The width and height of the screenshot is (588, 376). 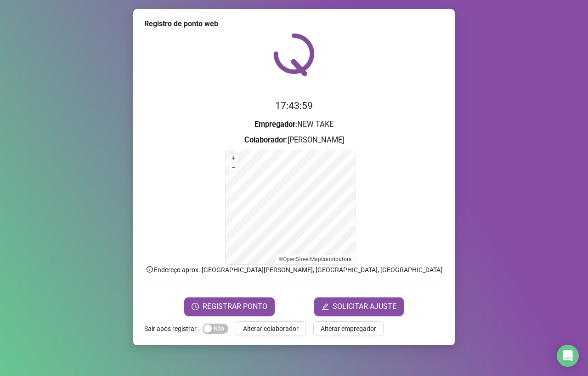 I want to click on span: clock-circle, so click(x=195, y=307).